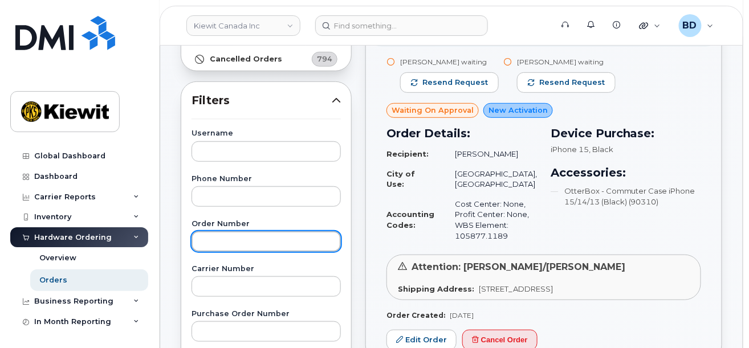 The height and width of the screenshot is (348, 749). Describe the element at coordinates (266, 59) in the screenshot. I see `a: Cancelled Orders794` at that location.